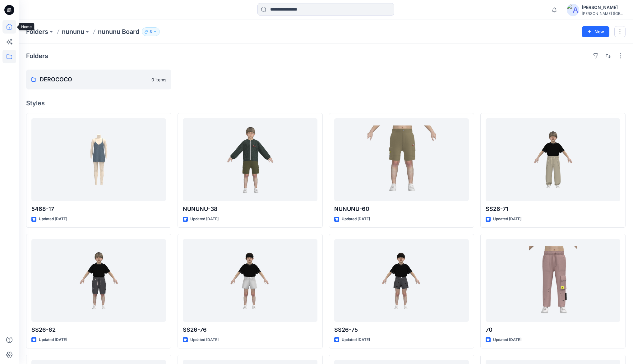 The width and height of the screenshot is (633, 364). Describe the element at coordinates (553, 160) in the screenshot. I see `a: SS26-71` at that location.